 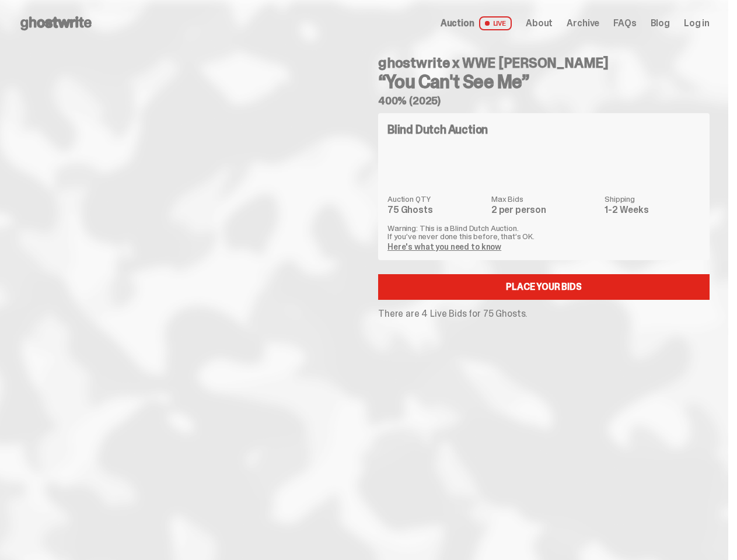 I want to click on a: FAQs, so click(x=624, y=23).